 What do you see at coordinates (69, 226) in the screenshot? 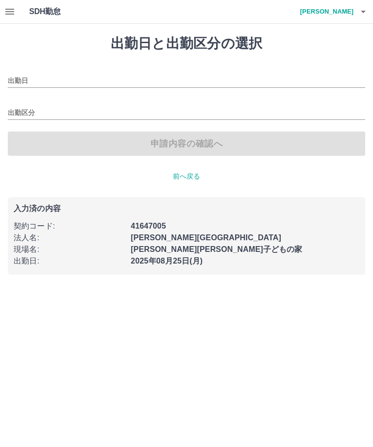
I see `p: 契約コード :` at bounding box center [69, 226].